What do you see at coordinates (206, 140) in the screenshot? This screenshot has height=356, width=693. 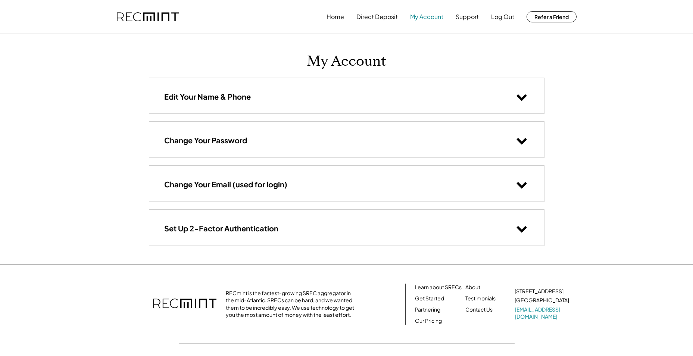 I see `h3: Change Your Password` at bounding box center [206, 140].